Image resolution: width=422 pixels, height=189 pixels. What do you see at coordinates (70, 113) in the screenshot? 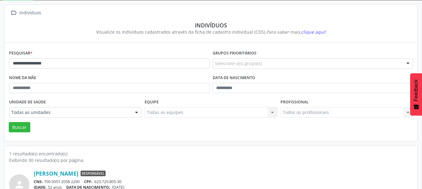
I see `span: Todas as unidades` at bounding box center [70, 113].